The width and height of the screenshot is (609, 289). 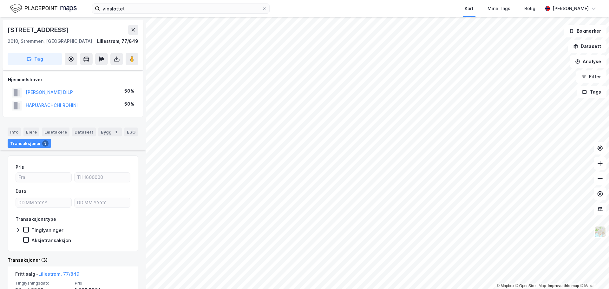 I want to click on div: 3, so click(x=45, y=143).